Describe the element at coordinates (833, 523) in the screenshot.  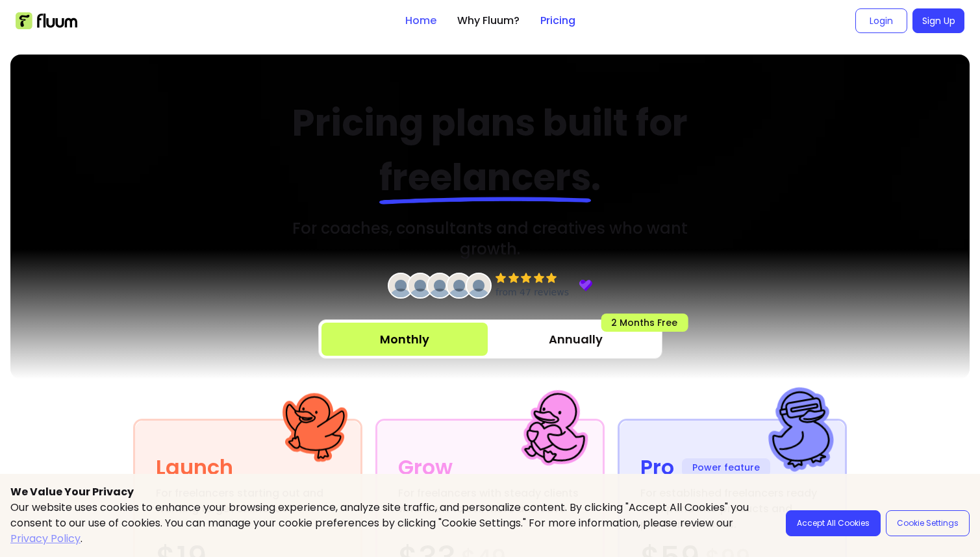
I see `button: Accept All Cookies` at that location.